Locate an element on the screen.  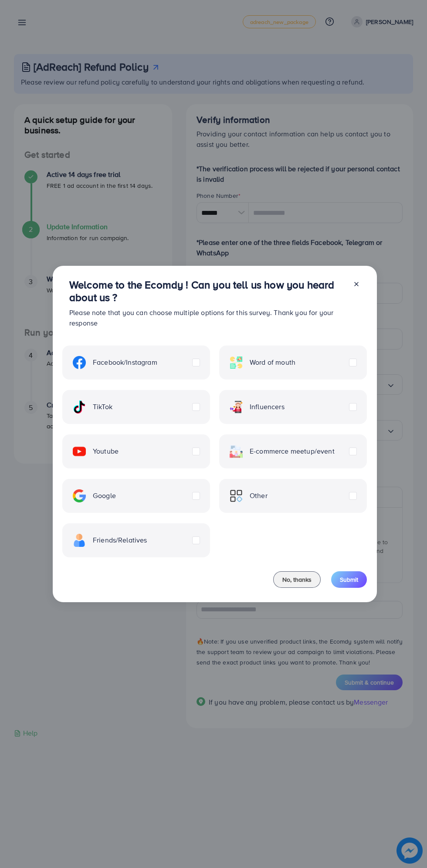
span: Friends/Relatives is located at coordinates (120, 540).